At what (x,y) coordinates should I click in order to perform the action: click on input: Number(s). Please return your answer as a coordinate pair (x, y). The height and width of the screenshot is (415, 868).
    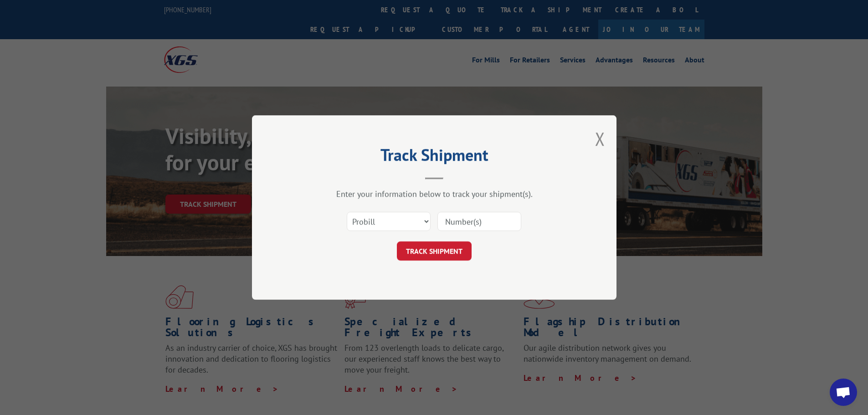
    Looking at the image, I should click on (480, 221).